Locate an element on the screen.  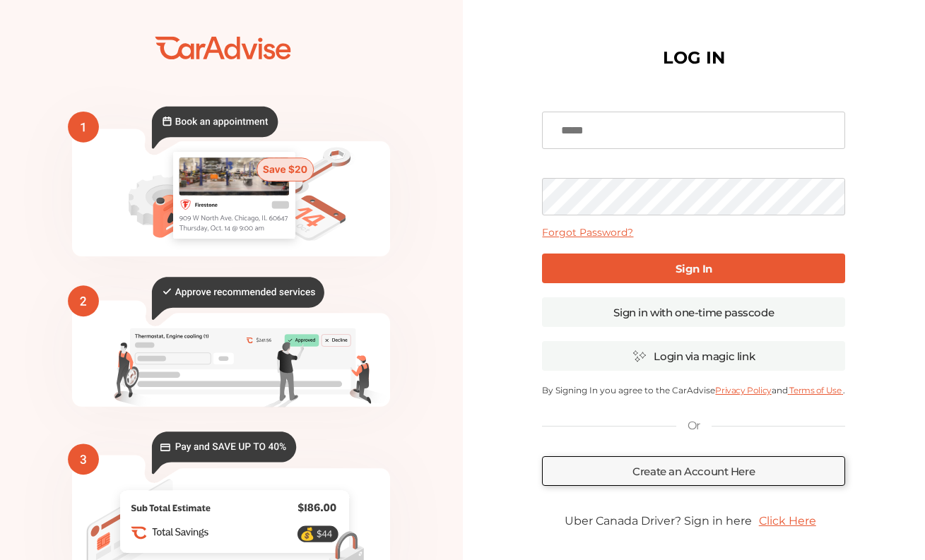
img: magic_icon.32c66aac.svg is located at coordinates (640, 356).